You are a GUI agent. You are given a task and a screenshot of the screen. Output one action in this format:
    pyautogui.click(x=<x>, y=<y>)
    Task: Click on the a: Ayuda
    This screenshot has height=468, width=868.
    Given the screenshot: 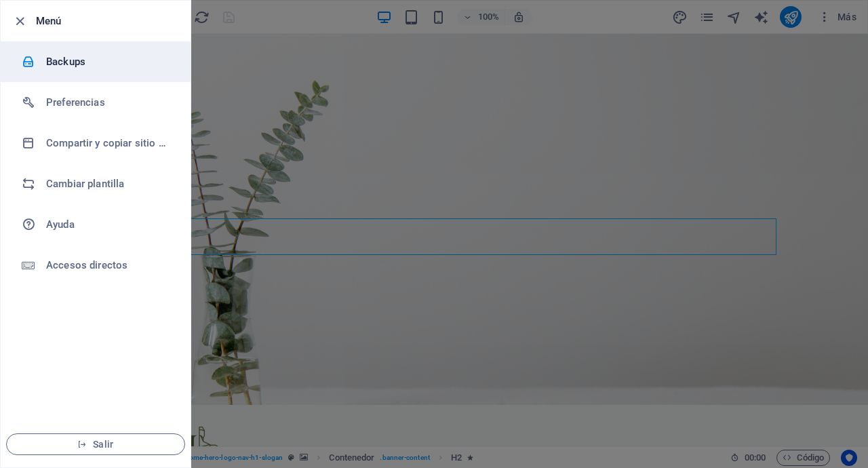 What is the action you would take?
    pyautogui.click(x=96, y=224)
    